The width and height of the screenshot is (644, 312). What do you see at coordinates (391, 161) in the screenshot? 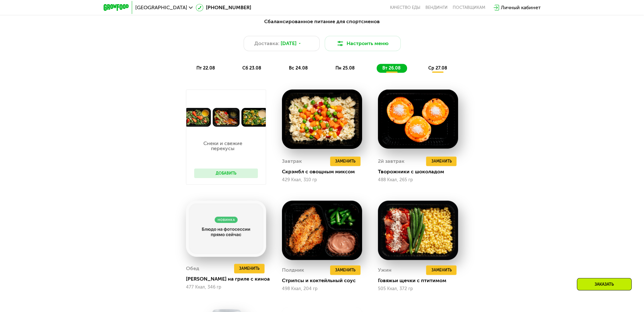
I see `div: 2й завтрак` at bounding box center [391, 161].